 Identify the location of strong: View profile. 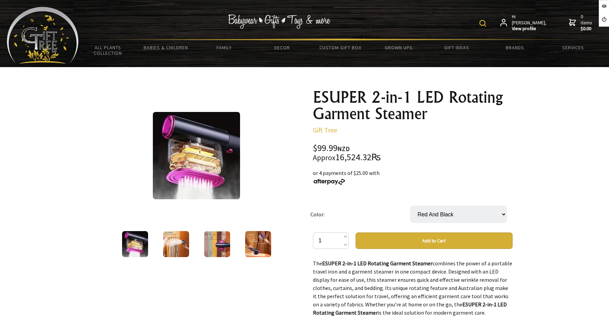
(529, 29).